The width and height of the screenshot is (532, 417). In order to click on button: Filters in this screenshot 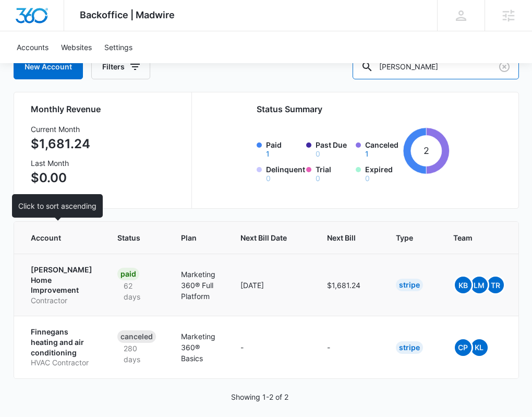, I will do `click(120, 67)`.